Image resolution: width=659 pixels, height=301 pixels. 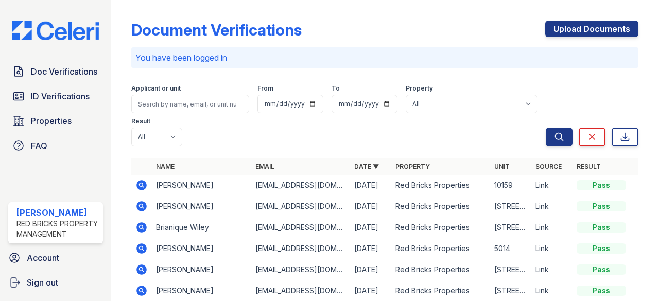 I want to click on a: Sign out, so click(x=56, y=283).